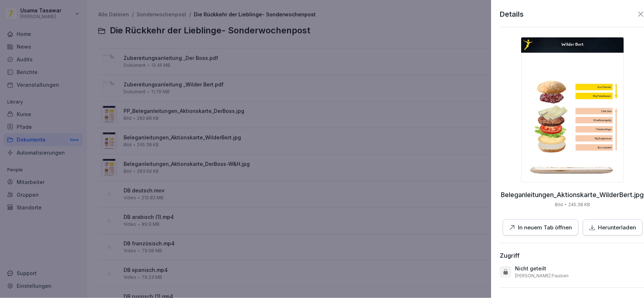  What do you see at coordinates (559, 205) in the screenshot?
I see `p: Bild` at bounding box center [559, 205].